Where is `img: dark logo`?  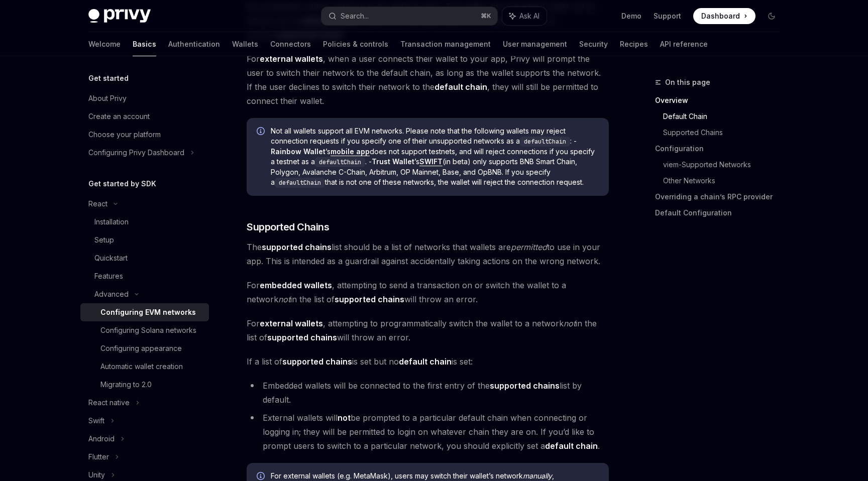
img: dark logo is located at coordinates (119, 16).